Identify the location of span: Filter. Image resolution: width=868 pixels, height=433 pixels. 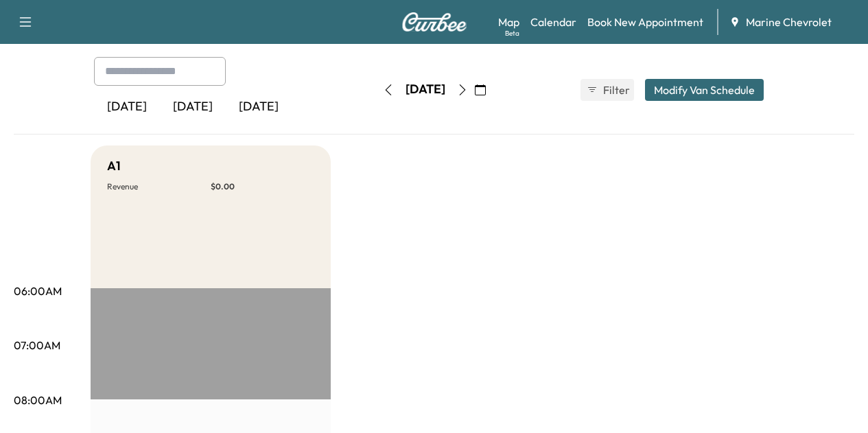
(616, 90).